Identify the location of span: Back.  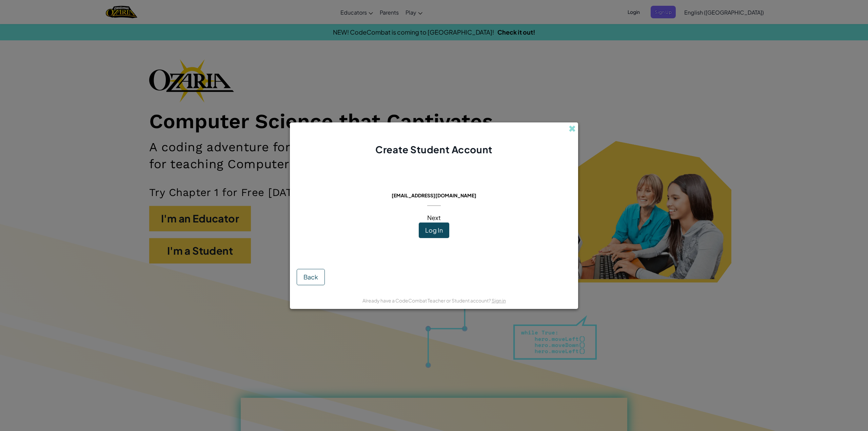
(311, 277).